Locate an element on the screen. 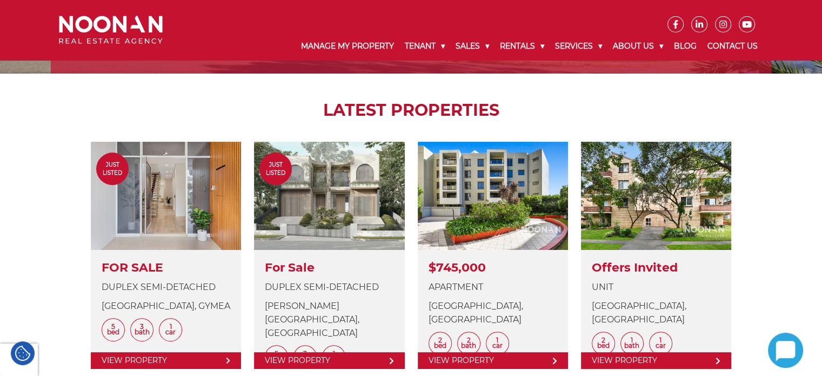  a: Contact Us is located at coordinates (732, 46).